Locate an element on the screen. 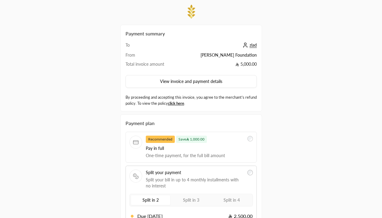  span: Split in 2 is located at coordinates (151, 200).